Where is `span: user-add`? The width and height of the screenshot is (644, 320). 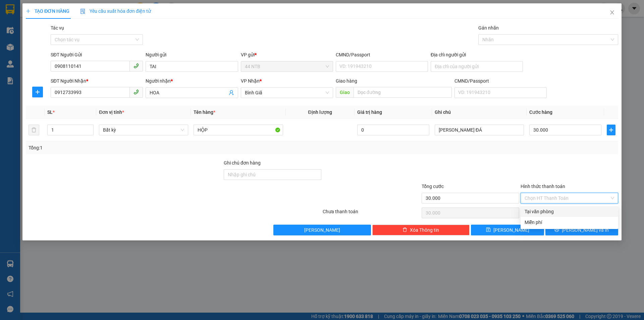
span: user-add is located at coordinates (232, 92).